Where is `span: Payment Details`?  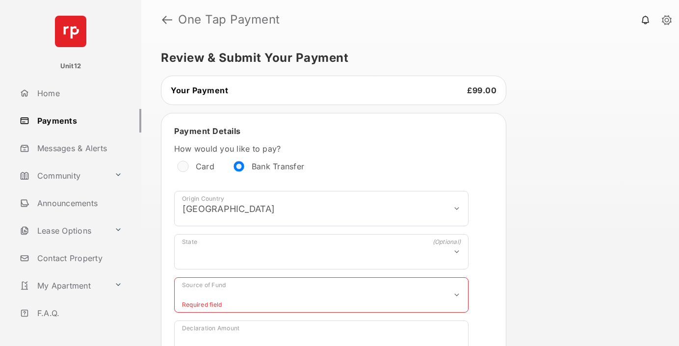 span: Payment Details is located at coordinates (207, 131).